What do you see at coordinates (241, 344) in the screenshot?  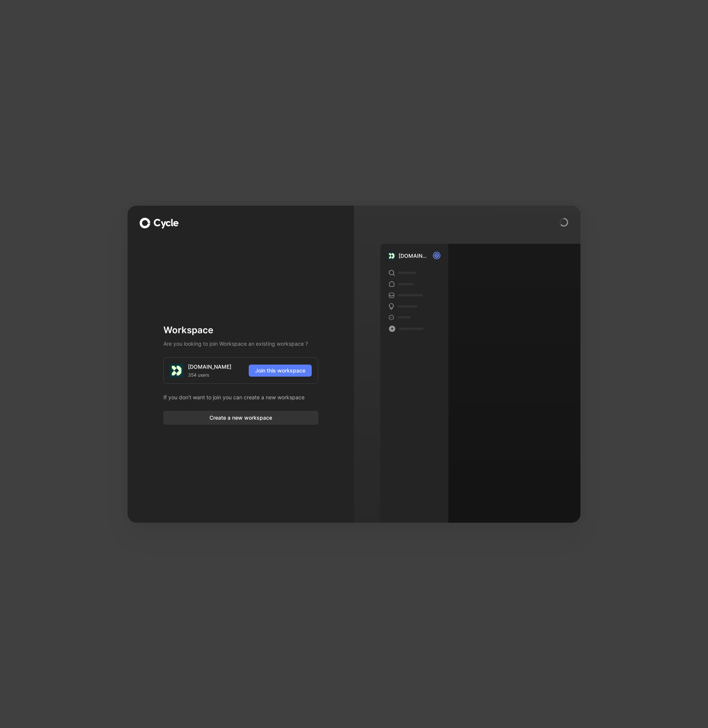 I see `h2: Are you looking to join Workspace an existing workspace ?` at bounding box center [241, 344].